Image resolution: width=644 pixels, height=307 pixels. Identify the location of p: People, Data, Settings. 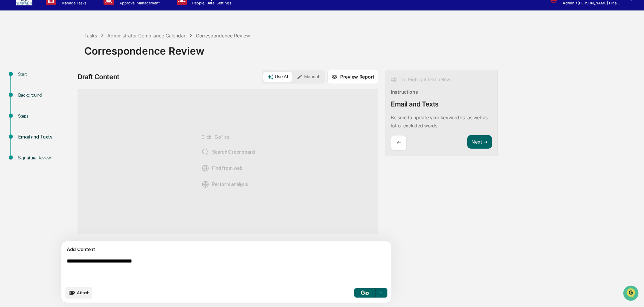
(211, 3).